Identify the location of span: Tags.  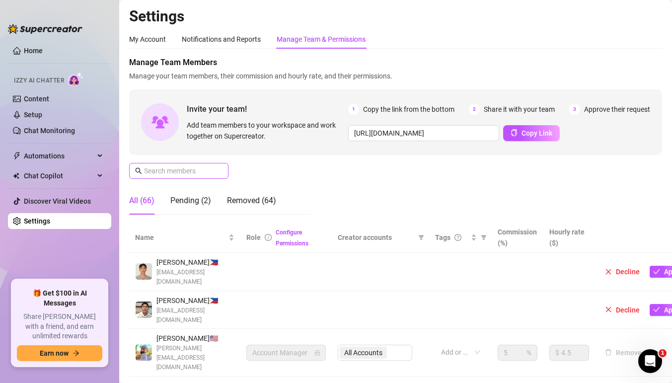
(443, 238).